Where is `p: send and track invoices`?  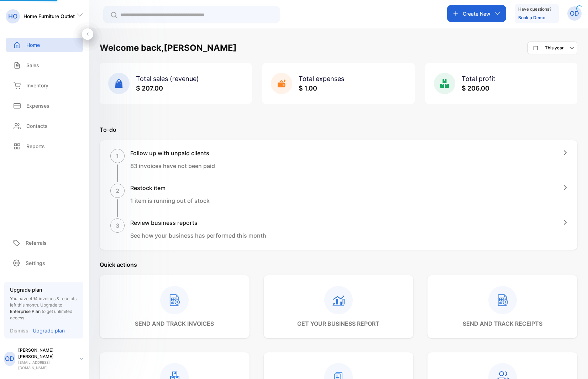
p: send and track invoices is located at coordinates (175, 324).